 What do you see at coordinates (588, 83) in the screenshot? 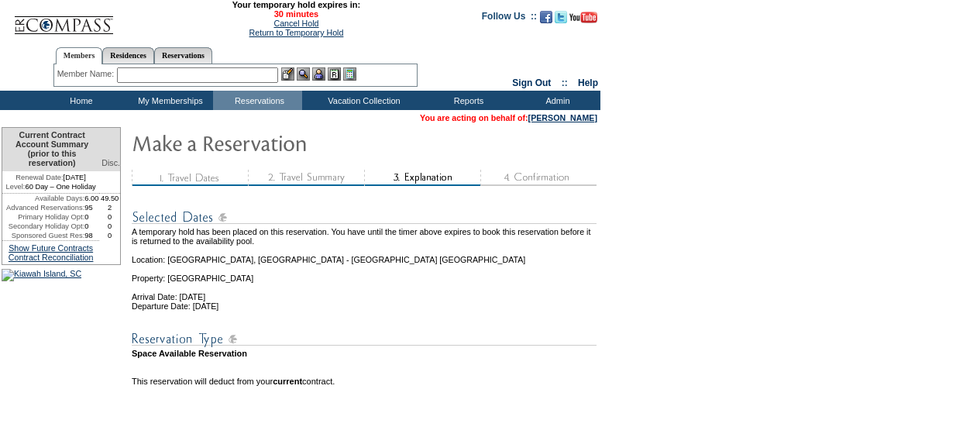
I see `a: Help` at bounding box center [588, 83].